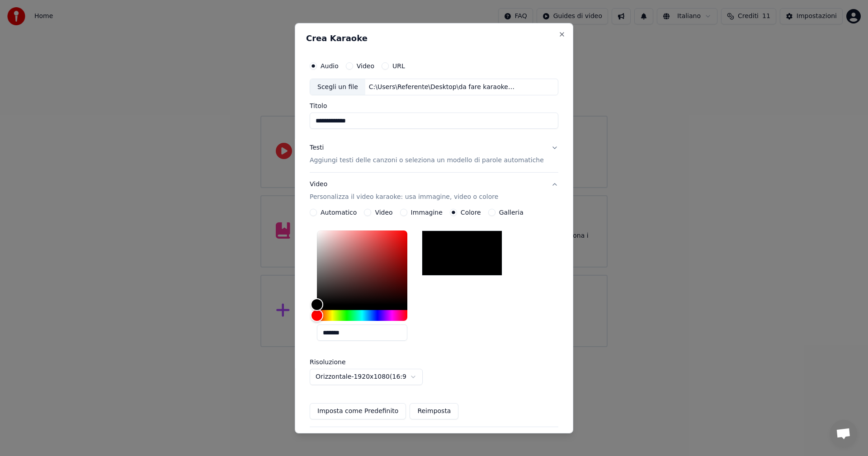 The width and height of the screenshot is (868, 456). Describe the element at coordinates (316, 148) in the screenshot. I see `div: Testi` at that location.